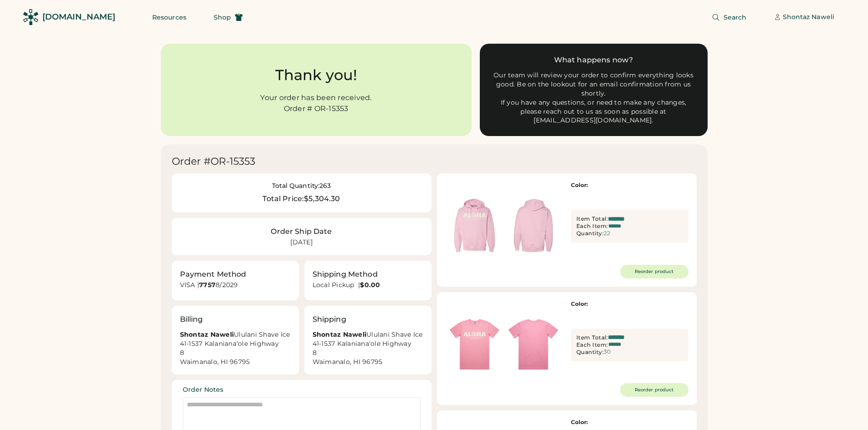  Describe the element at coordinates (329, 319) in the screenshot. I see `div: Shipping` at that location.